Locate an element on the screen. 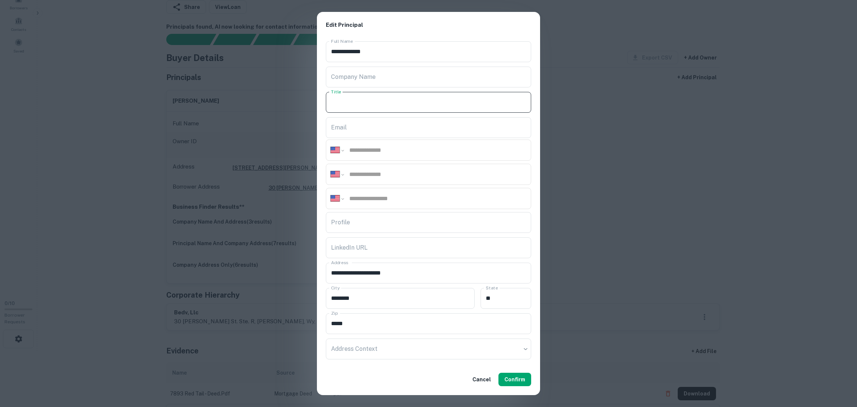 This screenshot has height=407, width=857. label: City is located at coordinates (335, 288).